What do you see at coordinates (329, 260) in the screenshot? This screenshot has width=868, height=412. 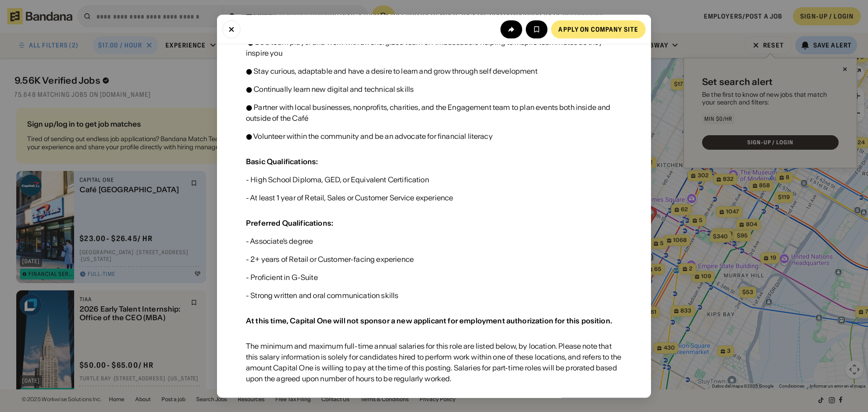 I see `span: - 2+ years of Retail or Customer-facing experience` at bounding box center [329, 260].